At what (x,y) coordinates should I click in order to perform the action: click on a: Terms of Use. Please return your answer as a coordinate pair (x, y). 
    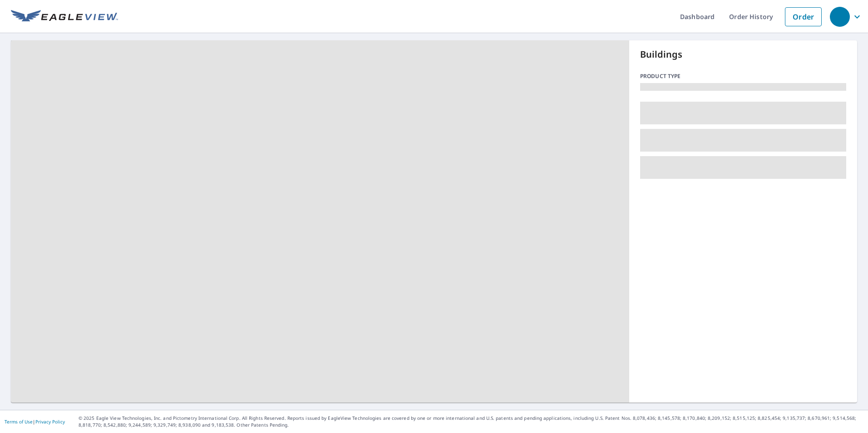
    Looking at the image, I should click on (18, 422).